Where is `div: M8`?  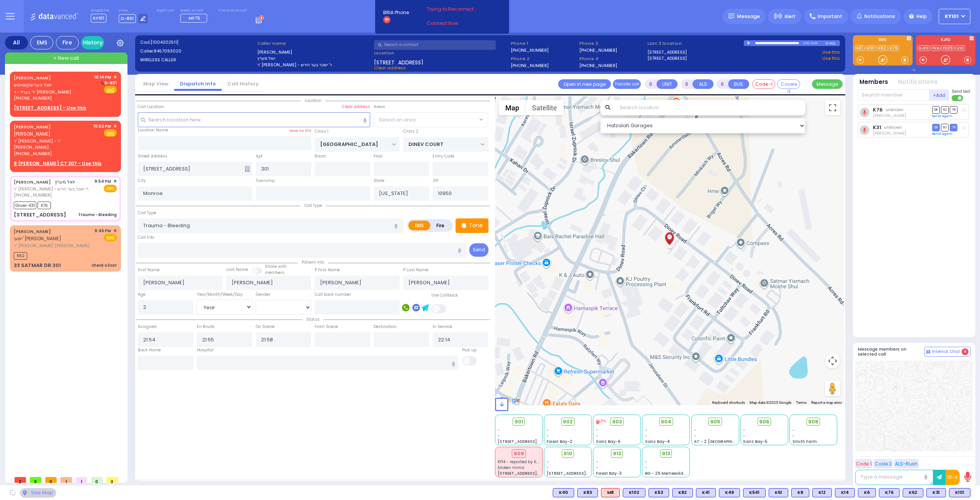 div: M8 is located at coordinates (610, 492).